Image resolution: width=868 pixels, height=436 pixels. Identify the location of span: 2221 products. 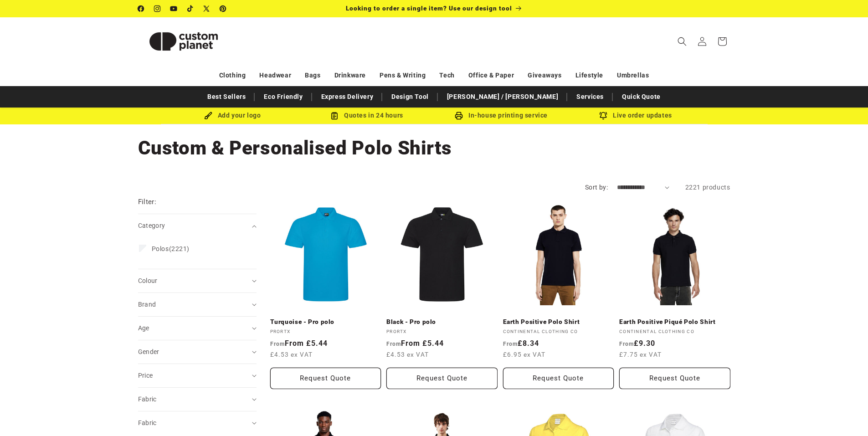
(708, 187).